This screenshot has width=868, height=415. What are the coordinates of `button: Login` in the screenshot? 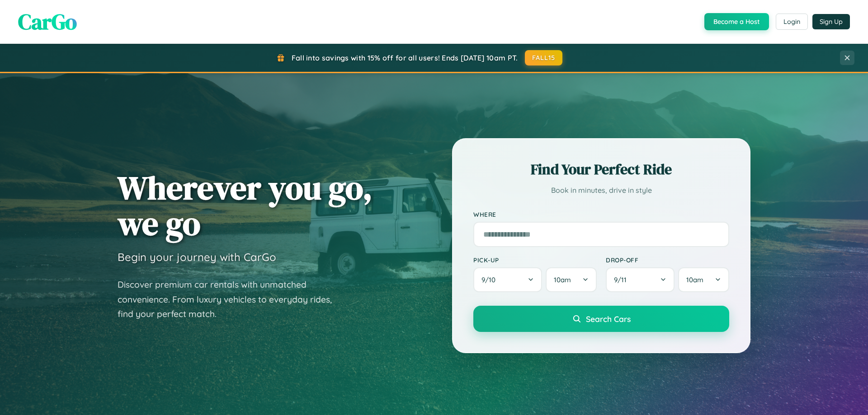 It's located at (792, 22).